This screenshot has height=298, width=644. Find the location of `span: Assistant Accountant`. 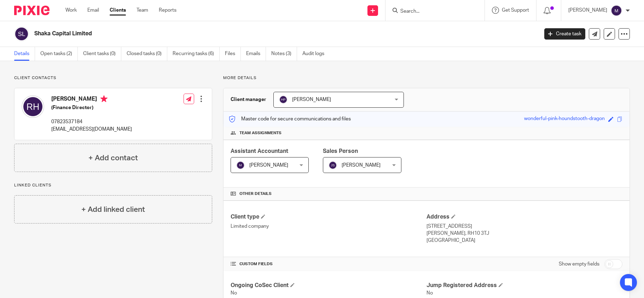

span: Assistant Accountant is located at coordinates (259, 151).